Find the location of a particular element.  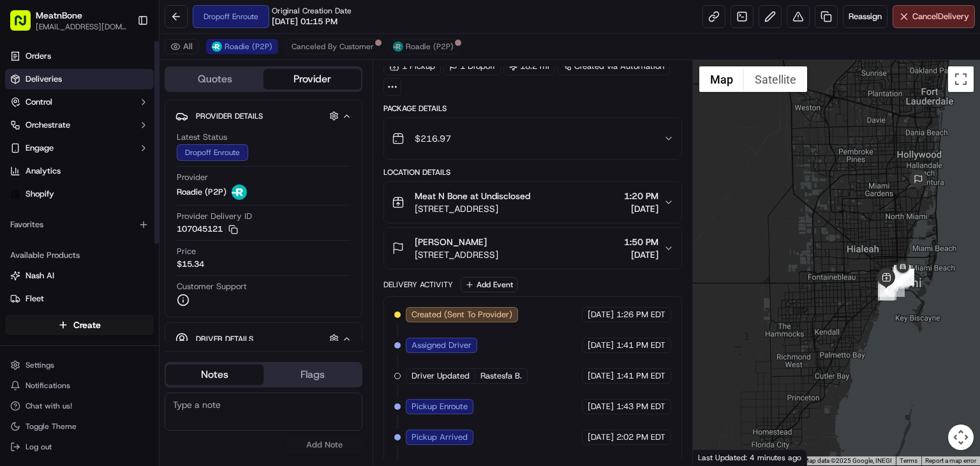

button: Map camera controls is located at coordinates (961, 437).